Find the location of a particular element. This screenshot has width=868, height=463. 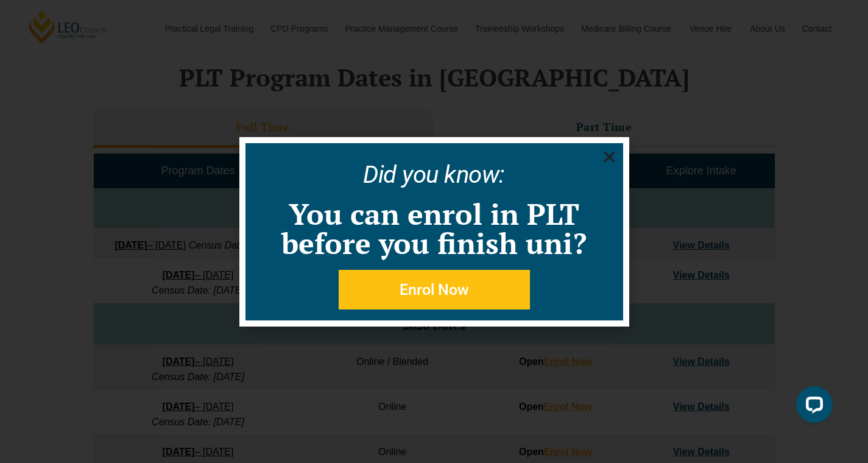

a: Did you know: is located at coordinates (434, 174).